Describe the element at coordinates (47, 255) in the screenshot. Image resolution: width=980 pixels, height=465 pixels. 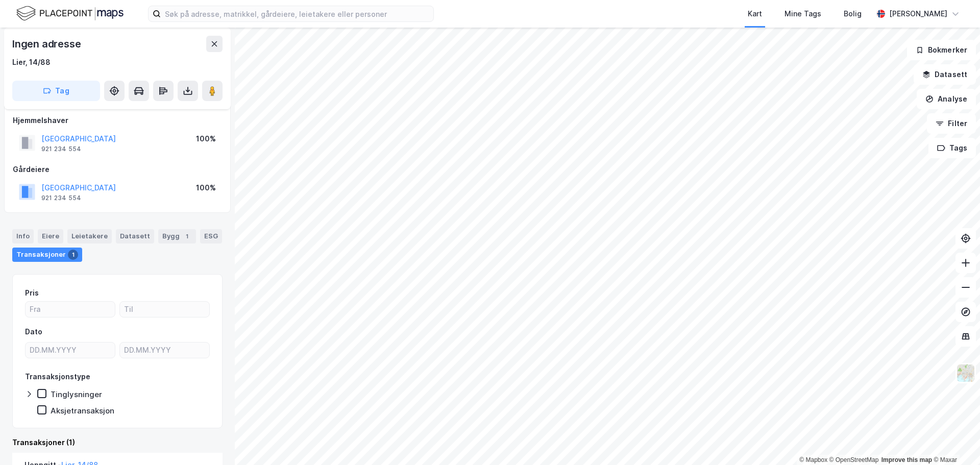
I see `div: Transaksjoner` at that location.